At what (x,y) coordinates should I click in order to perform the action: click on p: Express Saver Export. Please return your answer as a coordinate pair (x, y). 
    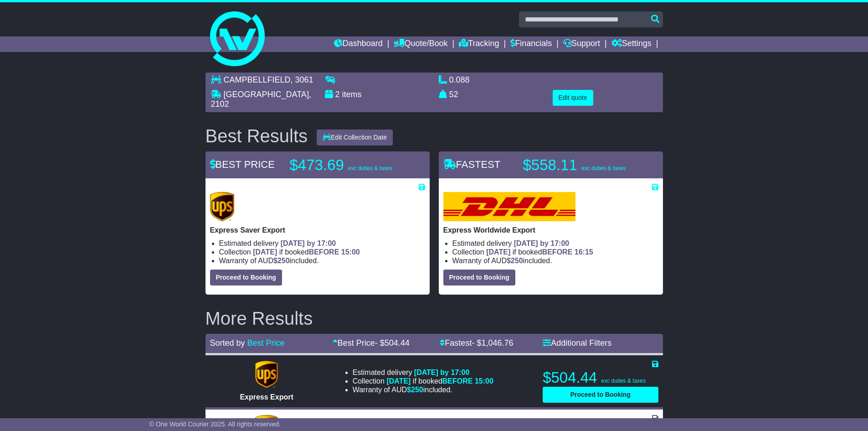
    Looking at the image, I should click on (318, 230).